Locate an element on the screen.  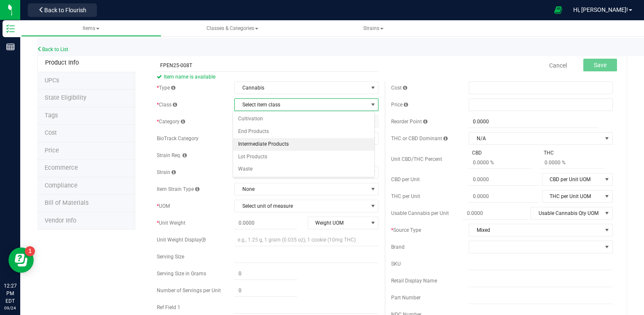
span: Unit Weight is located at coordinates (171, 223).